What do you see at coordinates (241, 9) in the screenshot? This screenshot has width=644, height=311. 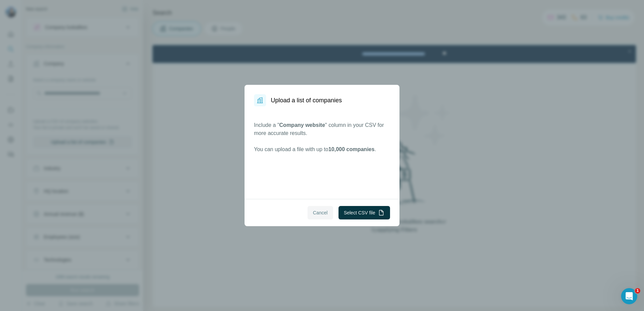 I see `div: Upgrade plan for full access to Surfe` at bounding box center [241, 9].